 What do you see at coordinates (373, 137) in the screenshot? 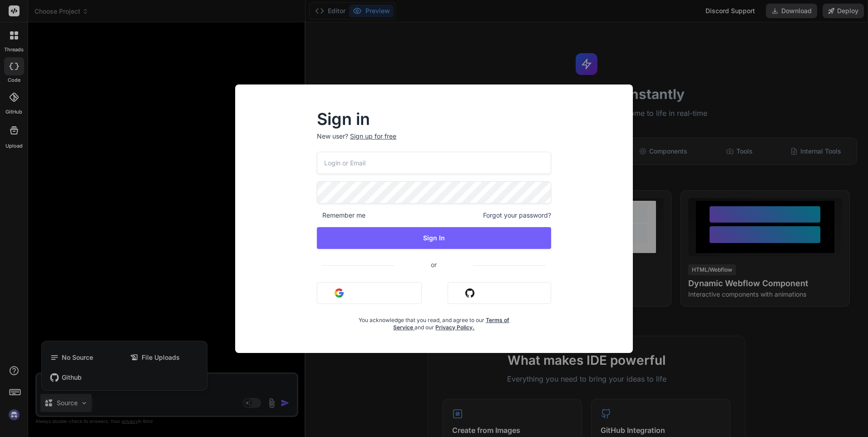
I see `div: Sign up for free` at bounding box center [373, 137].